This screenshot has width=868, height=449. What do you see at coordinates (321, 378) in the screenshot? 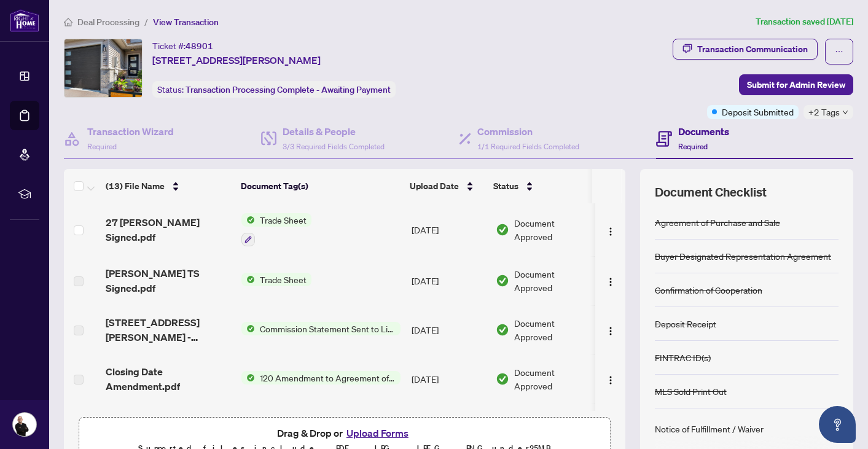
I see `button: Status Icon120 Amendment to Agreement of Purchase and Sale` at bounding box center [321, 378].